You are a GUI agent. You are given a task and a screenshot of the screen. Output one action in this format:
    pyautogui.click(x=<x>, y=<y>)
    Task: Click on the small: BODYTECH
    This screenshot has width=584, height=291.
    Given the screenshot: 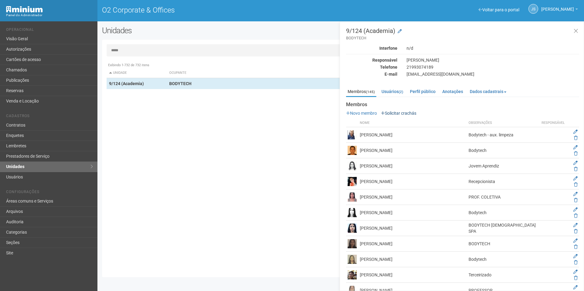 What is the action you would take?
    pyautogui.click(x=462, y=38)
    